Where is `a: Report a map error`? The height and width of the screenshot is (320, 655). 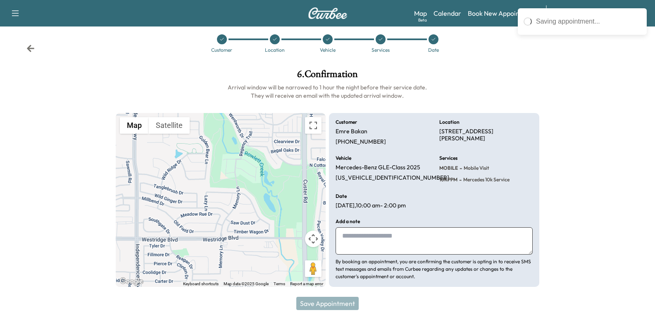 a: Report a map error is located at coordinates (307, 283).